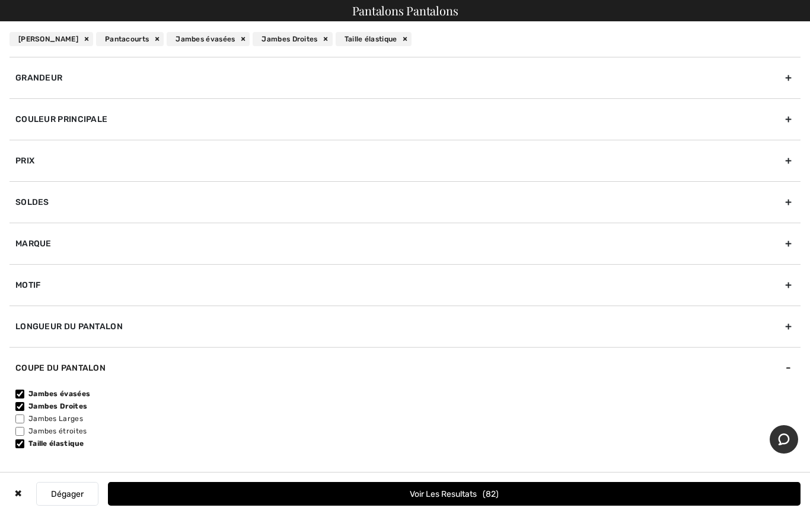 The image size is (810, 511). Describe the element at coordinates (405, 327) in the screenshot. I see `div: Longueur du pantalon` at that location.